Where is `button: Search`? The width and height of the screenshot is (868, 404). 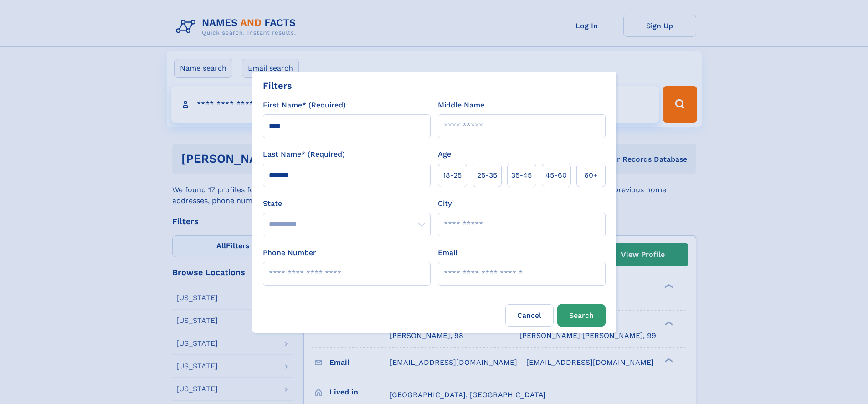 button: Search is located at coordinates (582, 315).